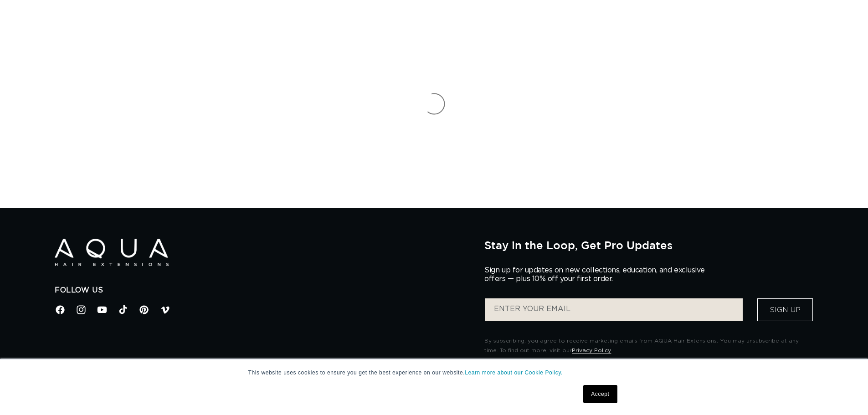 Image resolution: width=868 pixels, height=415 pixels. Describe the element at coordinates (649, 245) in the screenshot. I see `h2: Stay in the Loop, Get Pro Updates` at that location.